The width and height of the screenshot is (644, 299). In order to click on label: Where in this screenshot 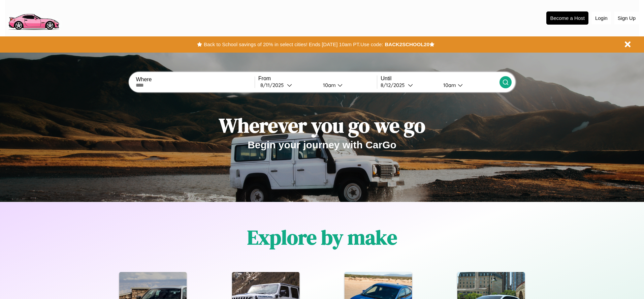, I will do `click(195, 80)`.